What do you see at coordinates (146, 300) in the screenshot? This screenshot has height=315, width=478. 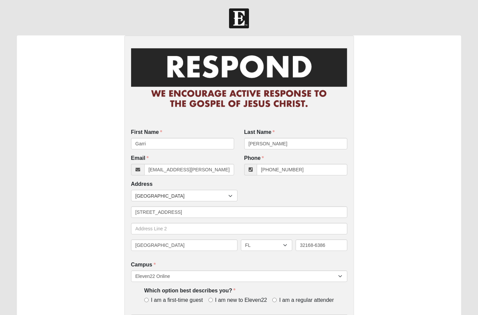 I see `input: I am a first-time guest` at bounding box center [146, 300].